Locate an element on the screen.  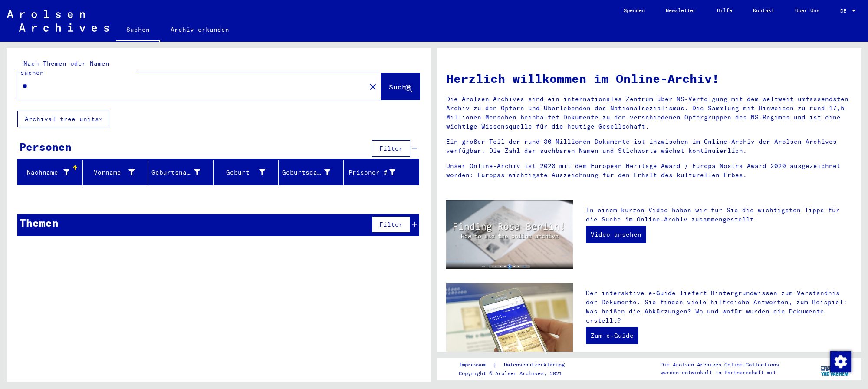
p: Die Arolsen Archives sind ein internationales Zentrum über NS-Verfolgung mit dem weltweit umfasse... is located at coordinates (649, 113).